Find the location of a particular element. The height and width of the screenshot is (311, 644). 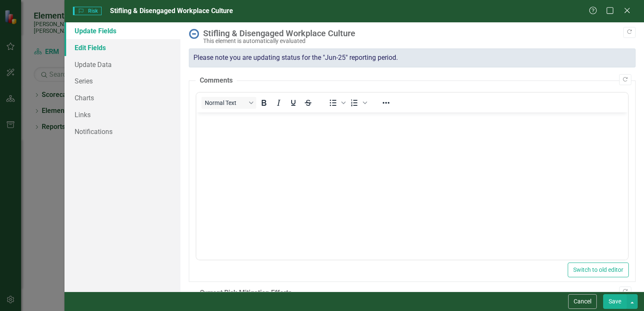

div: Bullet list is located at coordinates (336, 103).